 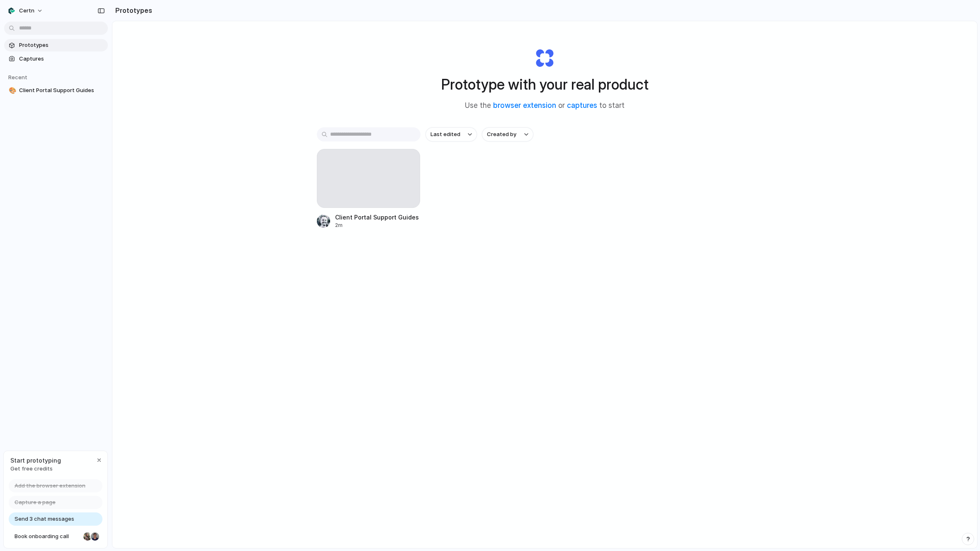 I want to click on span: Use the or to start, so click(x=545, y=106).